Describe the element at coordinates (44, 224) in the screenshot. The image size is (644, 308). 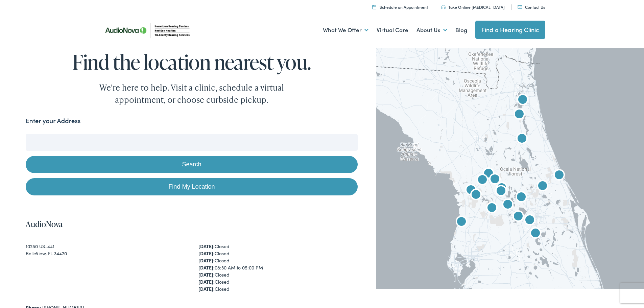
I see `a: AudioNova` at that location.